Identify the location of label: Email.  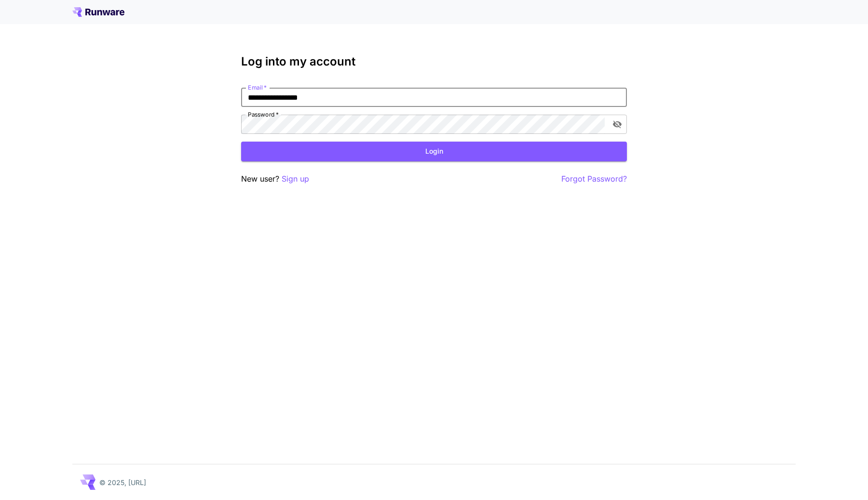
(257, 87).